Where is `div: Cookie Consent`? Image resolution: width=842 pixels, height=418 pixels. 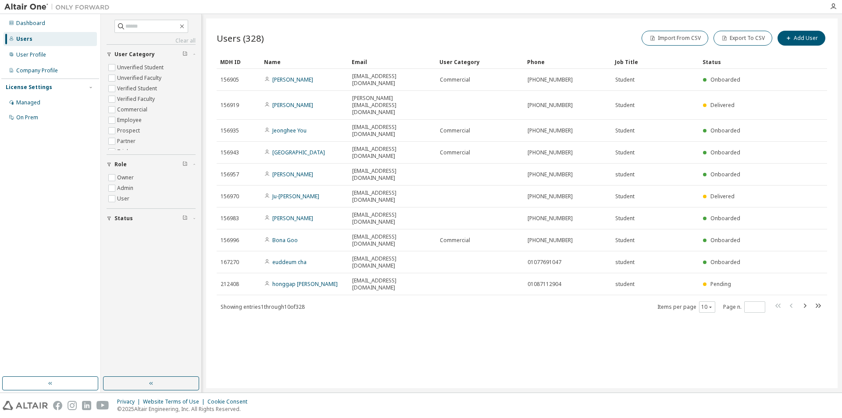
div: Cookie Consent is located at coordinates (230, 402).